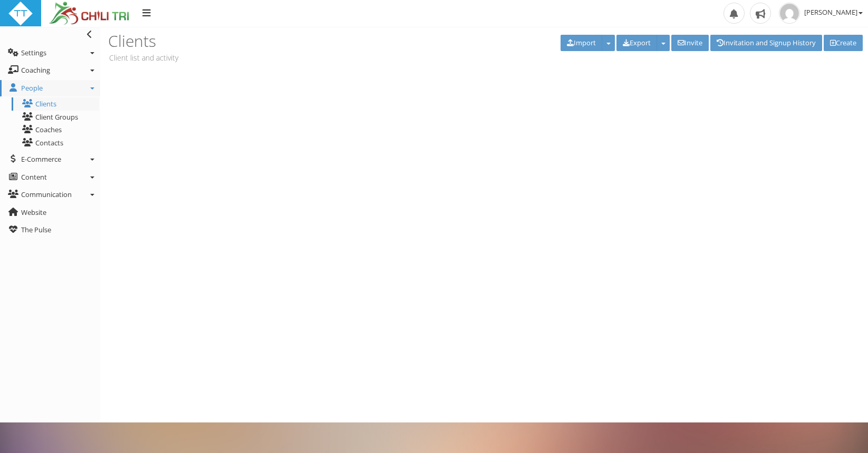 This screenshot has width=868, height=453. Describe the element at coordinates (89, 14) in the screenshot. I see `img: croppedchilitri.jpg` at that location.